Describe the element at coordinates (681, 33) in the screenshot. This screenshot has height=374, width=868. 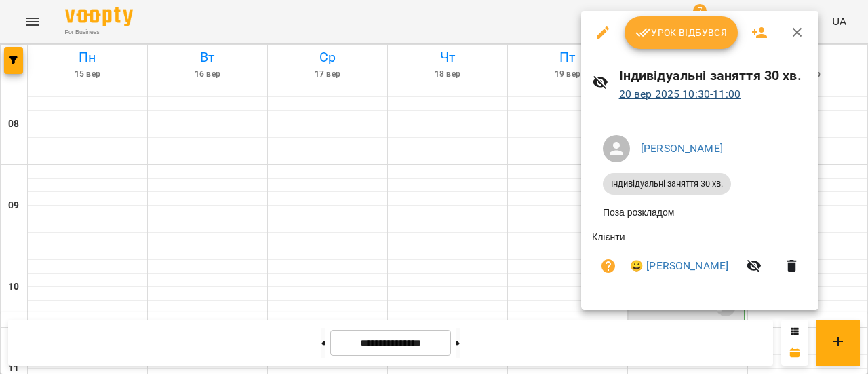
I see `button: Урок відбувся` at that location.